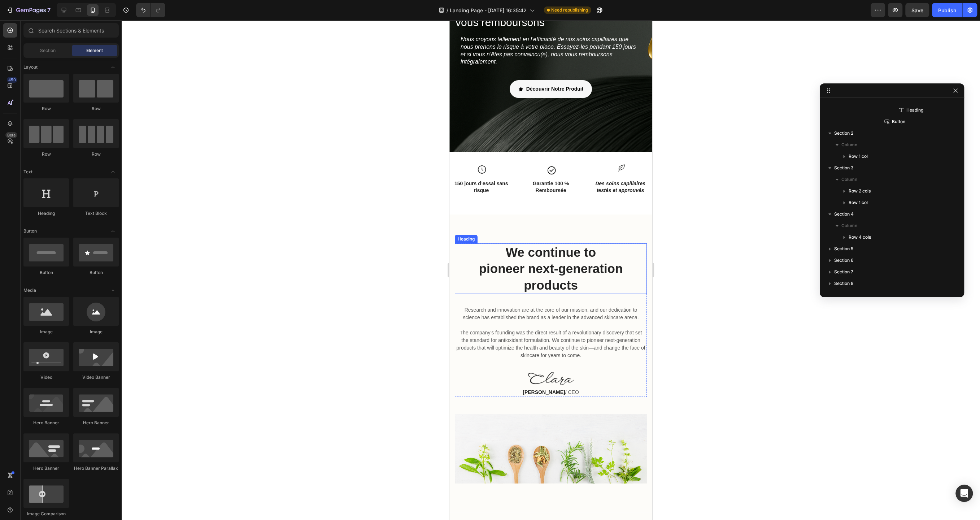 Image resolution: width=980 pixels, height=520 pixels. Describe the element at coordinates (28, 172) in the screenshot. I see `span: Text` at that location.